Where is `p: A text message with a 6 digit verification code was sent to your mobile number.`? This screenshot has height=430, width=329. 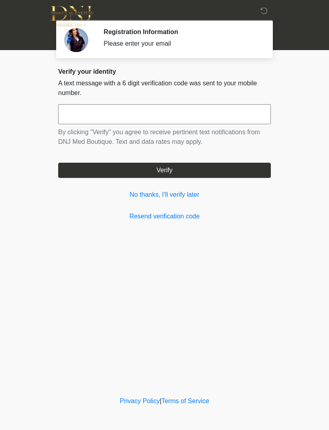 p: A text message with a 6 digit verification code was sent to your mobile number. is located at coordinates (164, 88).